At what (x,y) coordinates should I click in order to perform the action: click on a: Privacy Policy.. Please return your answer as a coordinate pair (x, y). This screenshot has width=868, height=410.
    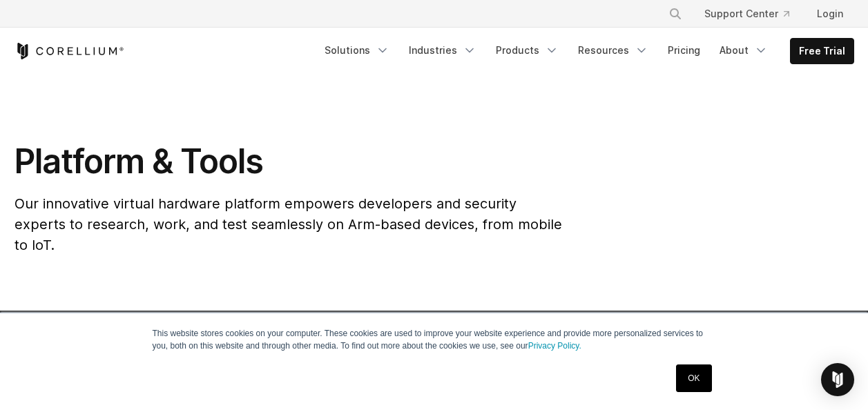
    Looking at the image, I should click on (555, 346).